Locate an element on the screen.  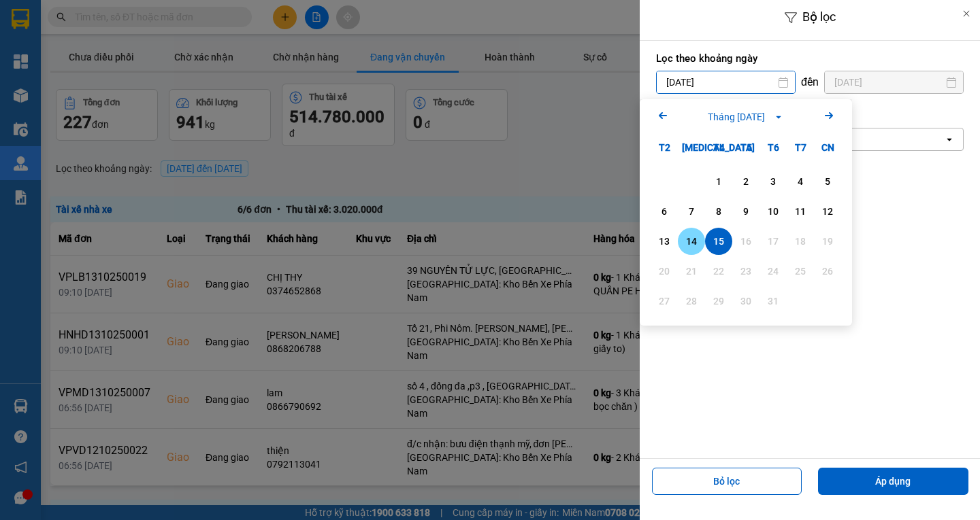
div: T5 is located at coordinates (746, 147).